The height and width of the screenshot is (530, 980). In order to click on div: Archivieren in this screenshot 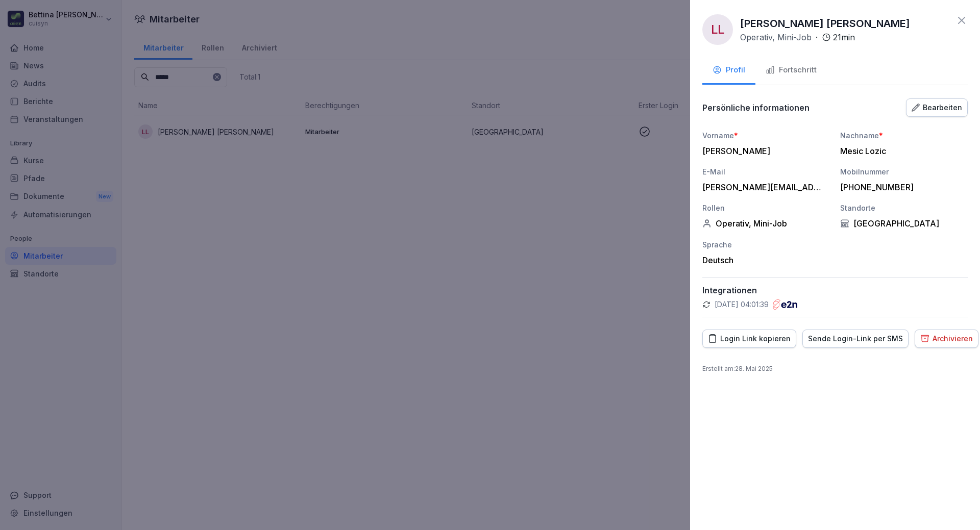, I will do `click(946, 339)`.